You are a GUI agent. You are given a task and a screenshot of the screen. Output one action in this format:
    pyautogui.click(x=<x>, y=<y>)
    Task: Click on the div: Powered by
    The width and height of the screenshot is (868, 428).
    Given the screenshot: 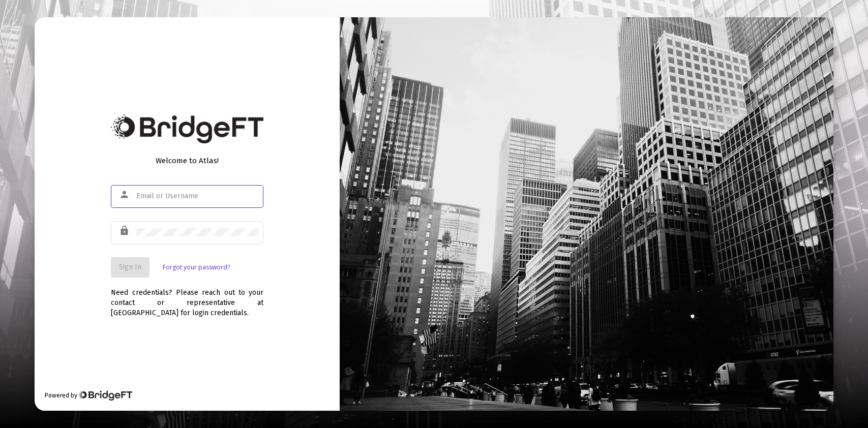 What is the action you would take?
    pyautogui.click(x=88, y=396)
    